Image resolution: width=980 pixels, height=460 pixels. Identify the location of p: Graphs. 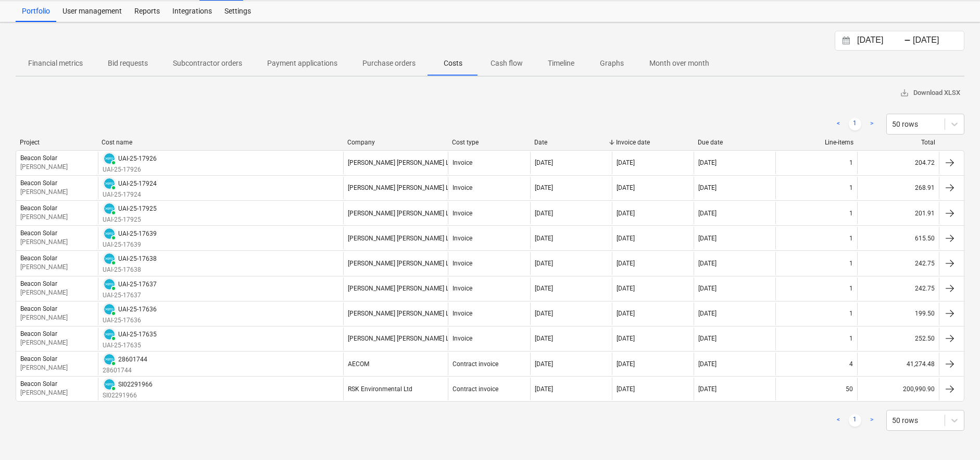
(612, 63).